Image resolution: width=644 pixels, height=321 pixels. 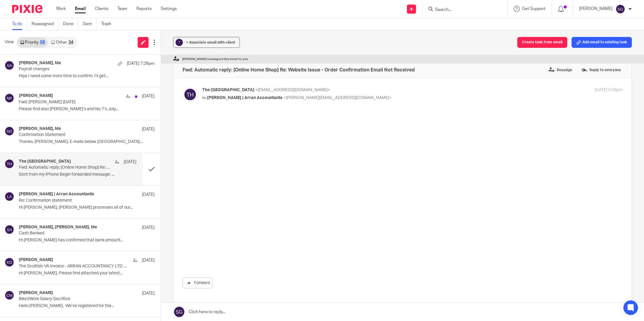 I want to click on a: Reports, so click(x=144, y=9).